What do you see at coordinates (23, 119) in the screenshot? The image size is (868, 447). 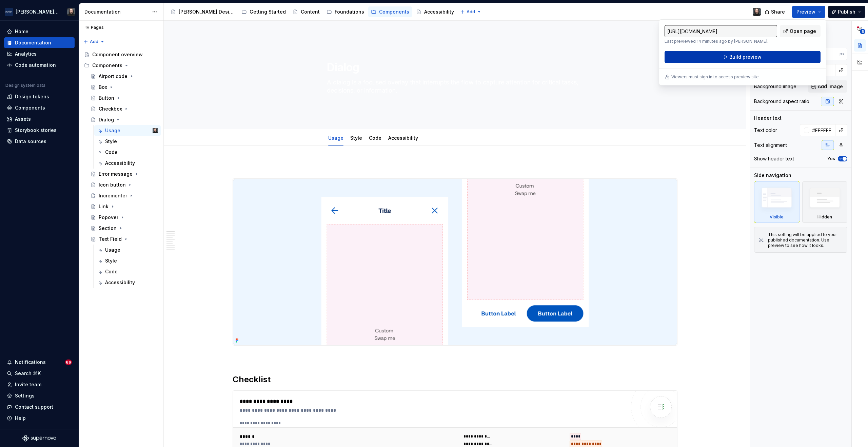 I see `div: Assets` at bounding box center [23, 119].